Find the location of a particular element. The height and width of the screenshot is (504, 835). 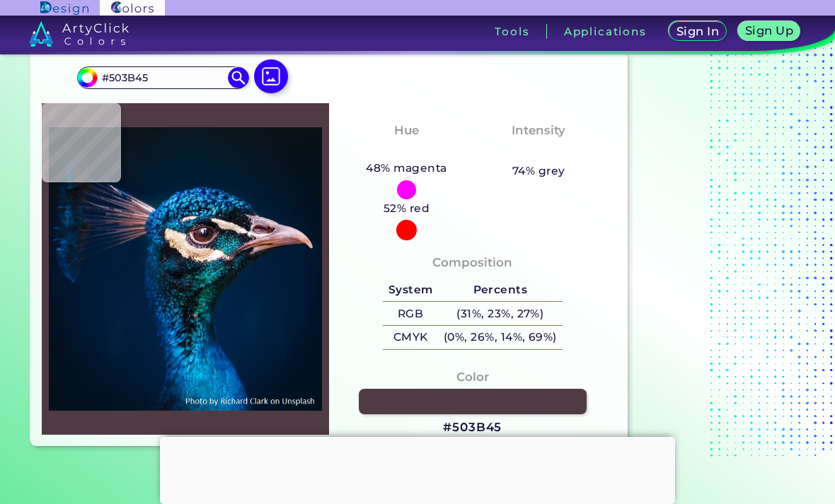

h5: Percents is located at coordinates (499, 290).